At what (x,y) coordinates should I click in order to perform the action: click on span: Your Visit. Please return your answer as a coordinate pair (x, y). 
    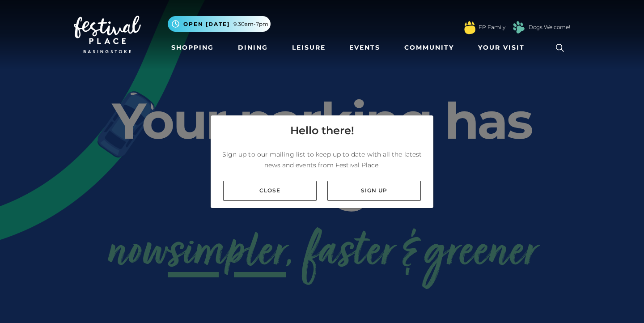
    Looking at the image, I should click on (501, 47).